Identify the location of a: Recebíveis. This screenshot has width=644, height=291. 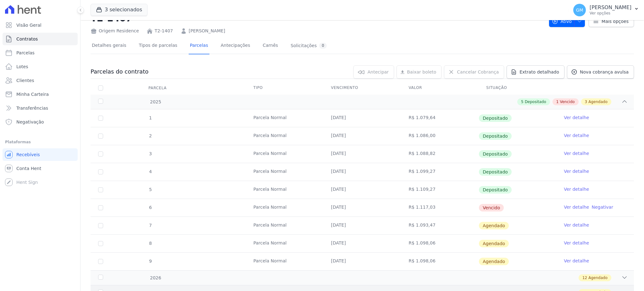
(40, 155).